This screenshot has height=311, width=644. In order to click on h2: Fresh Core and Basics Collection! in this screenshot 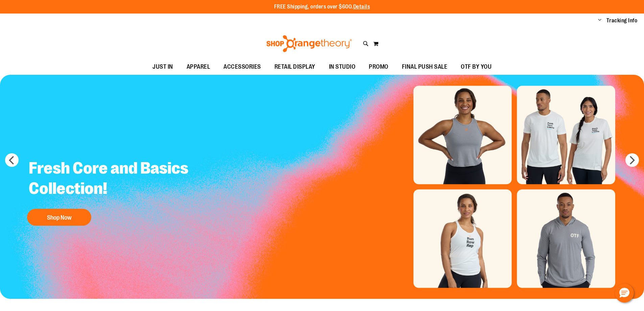, I will do `click(114, 179)`.